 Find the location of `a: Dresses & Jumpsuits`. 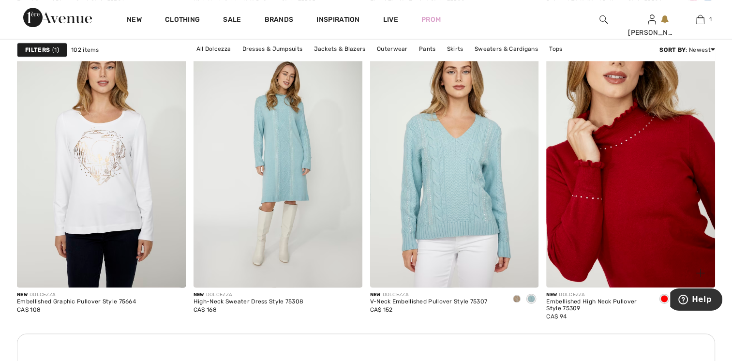

a: Dresses & Jumpsuits is located at coordinates (272, 49).